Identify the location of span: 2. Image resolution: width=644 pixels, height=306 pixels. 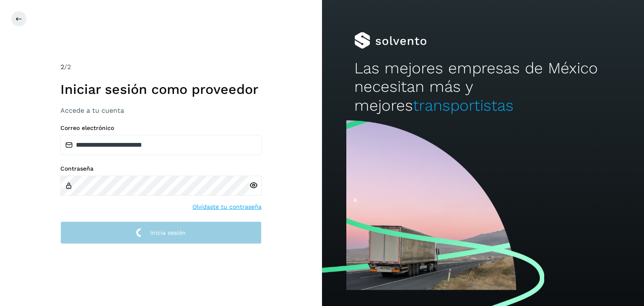
(62, 67).